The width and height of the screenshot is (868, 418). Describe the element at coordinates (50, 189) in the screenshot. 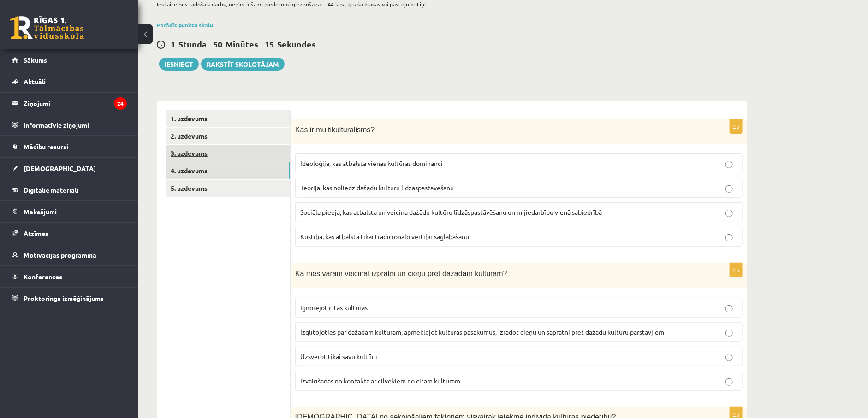

I see `span: Digitālie materiāli` at that location.